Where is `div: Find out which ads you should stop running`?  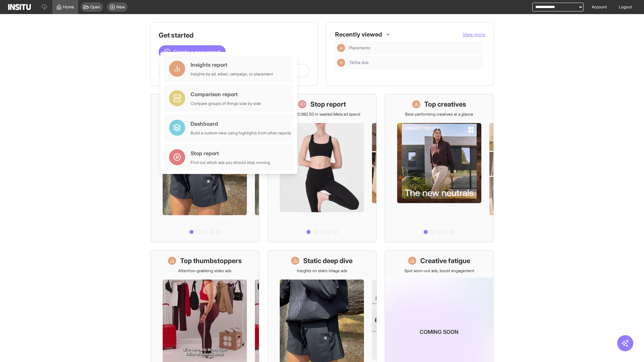 div: Find out which ads you should stop running is located at coordinates (230, 162).